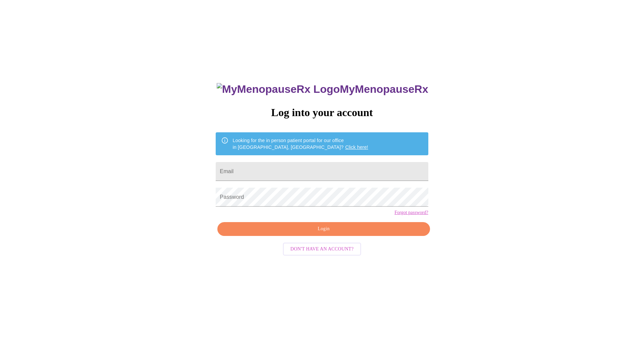 The width and height of the screenshot is (644, 348). What do you see at coordinates (278, 89) in the screenshot?
I see `img: MyMenopauseRx Logo` at bounding box center [278, 89].